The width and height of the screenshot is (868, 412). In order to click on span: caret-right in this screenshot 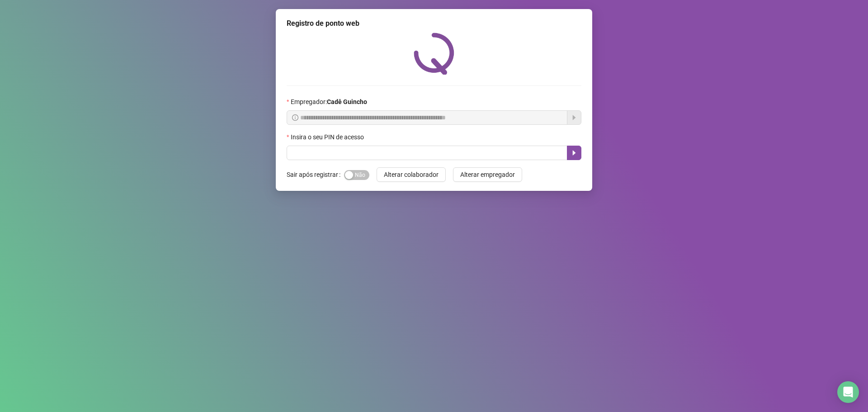, I will do `click(574, 153)`.